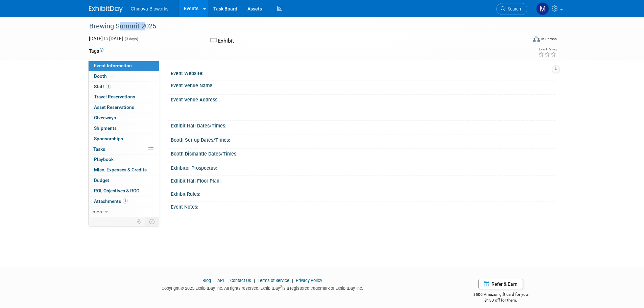 The width and height of the screenshot is (644, 308). What do you see at coordinates (112, 76) in the screenshot?
I see `i: Booth reservation complete` at bounding box center [112, 76].